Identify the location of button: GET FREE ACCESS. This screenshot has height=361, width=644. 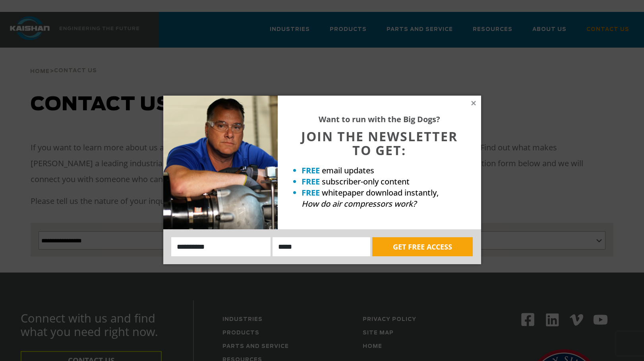
(422, 247).